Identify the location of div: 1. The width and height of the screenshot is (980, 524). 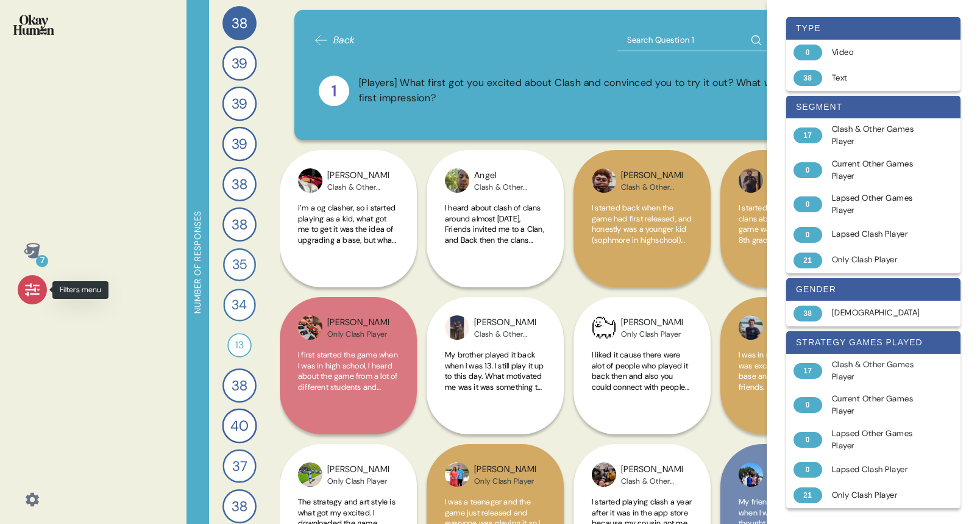
(334, 91).